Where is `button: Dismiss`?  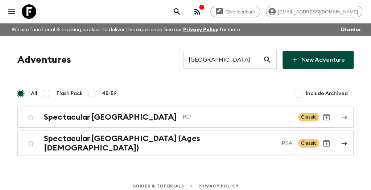 button: Dismiss is located at coordinates (351, 30).